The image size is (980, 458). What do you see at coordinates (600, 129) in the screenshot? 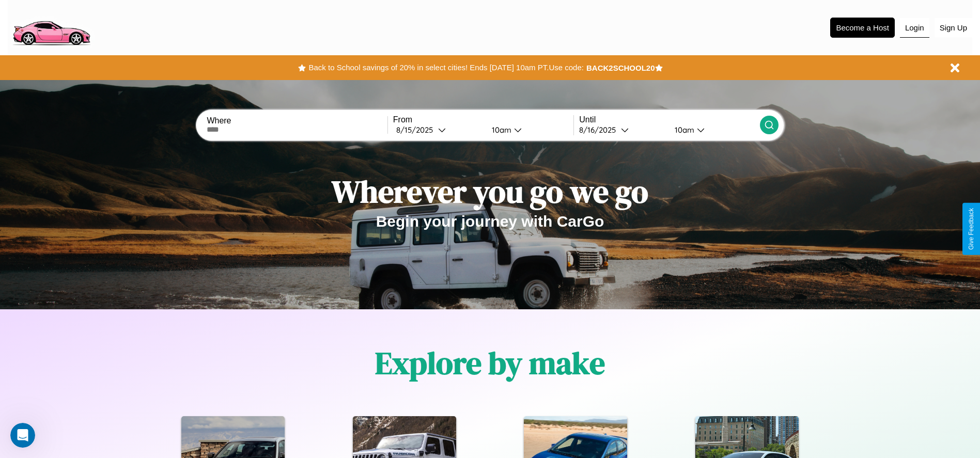
I see `div: 8 / 16 / 2025` at bounding box center [600, 129].